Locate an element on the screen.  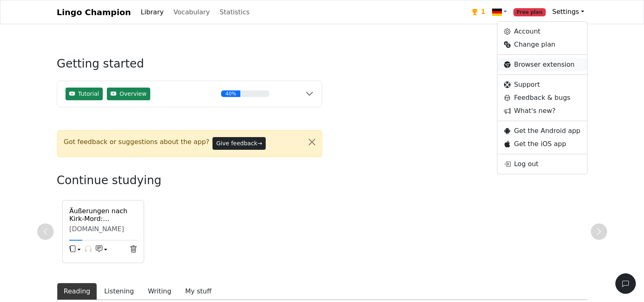
button: Tutorial is located at coordinates (84, 94).